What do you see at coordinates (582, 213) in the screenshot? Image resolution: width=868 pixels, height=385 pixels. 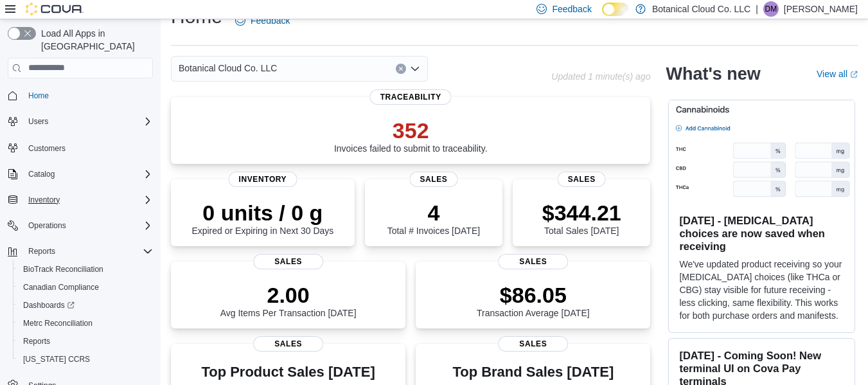 I see `p: $344.21` at bounding box center [582, 213].